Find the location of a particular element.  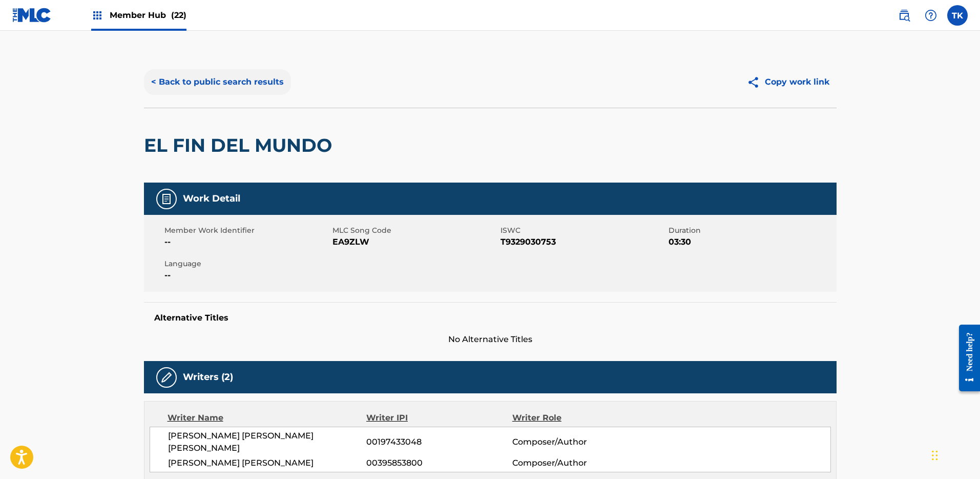

div: Need help? is located at coordinates (18, 35).